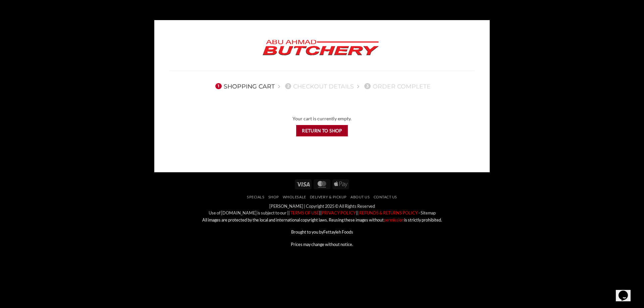  Describe the element at coordinates (244, 86) in the screenshot. I see `a: 1Shopping Cart` at that location.